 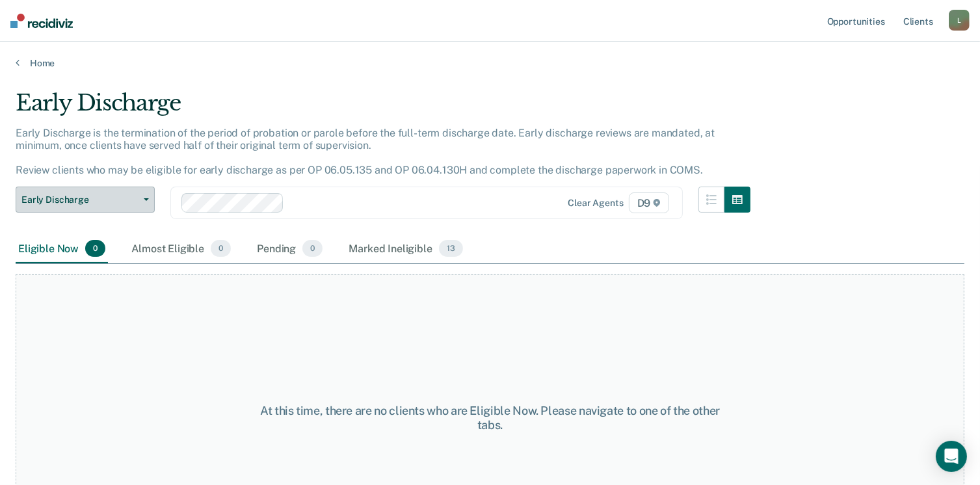 I want to click on span: Early Discharge, so click(x=80, y=200).